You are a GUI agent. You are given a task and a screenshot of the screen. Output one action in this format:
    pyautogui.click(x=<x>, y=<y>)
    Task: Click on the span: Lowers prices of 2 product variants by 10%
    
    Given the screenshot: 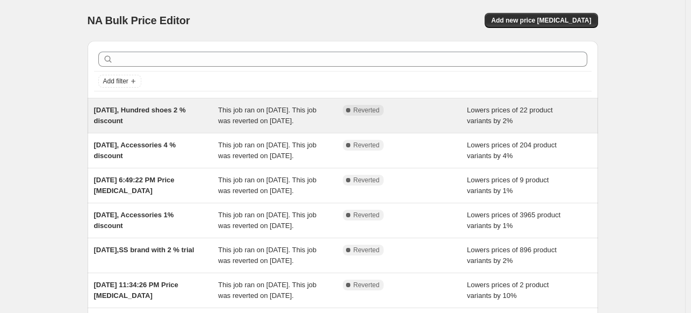 What is the action you would take?
    pyautogui.click(x=508, y=290)
    